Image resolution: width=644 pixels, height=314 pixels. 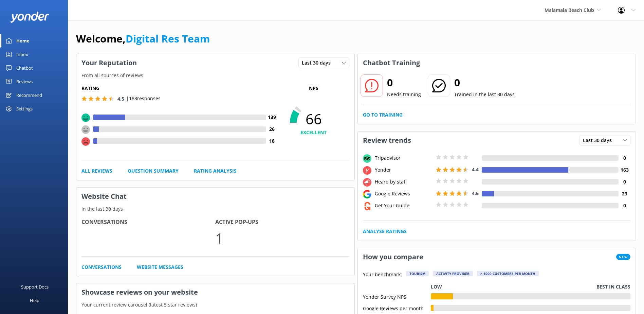 I want to click on h4: 163, so click(x=624, y=170).